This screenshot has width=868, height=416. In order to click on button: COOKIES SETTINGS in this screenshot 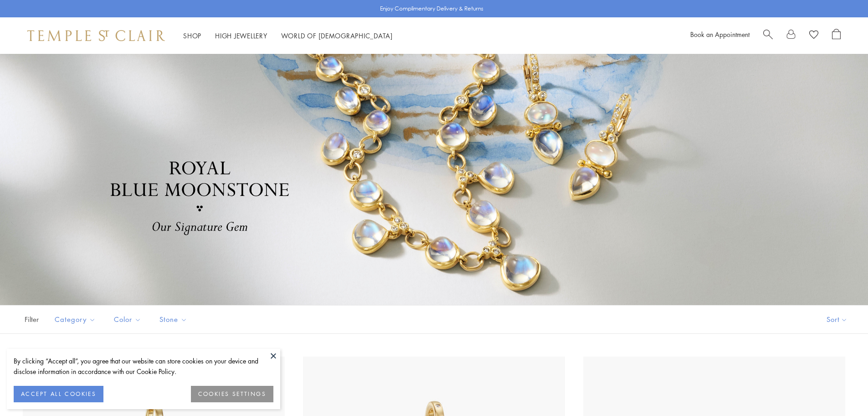, I will do `click(232, 394)`.